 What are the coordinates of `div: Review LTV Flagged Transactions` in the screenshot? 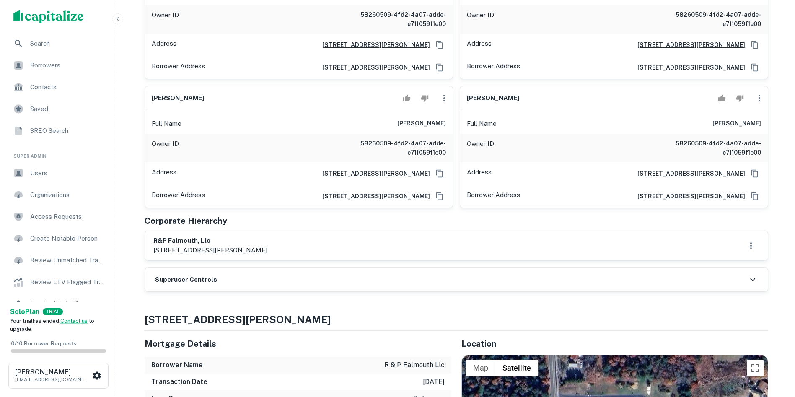 It's located at (58, 282).